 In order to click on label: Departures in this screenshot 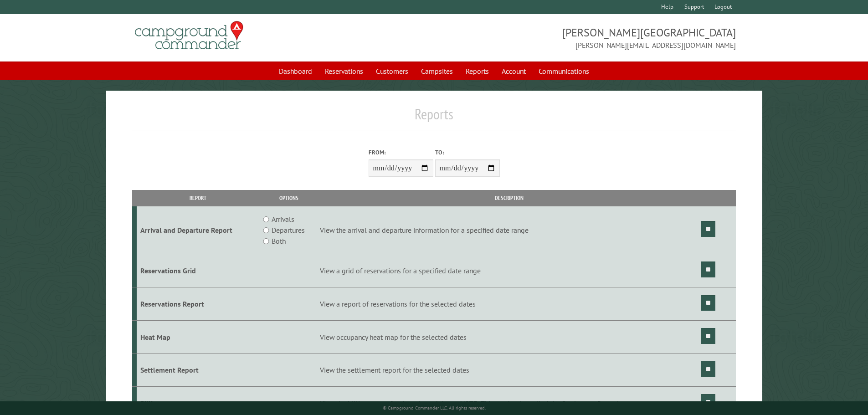, I will do `click(288, 230)`.